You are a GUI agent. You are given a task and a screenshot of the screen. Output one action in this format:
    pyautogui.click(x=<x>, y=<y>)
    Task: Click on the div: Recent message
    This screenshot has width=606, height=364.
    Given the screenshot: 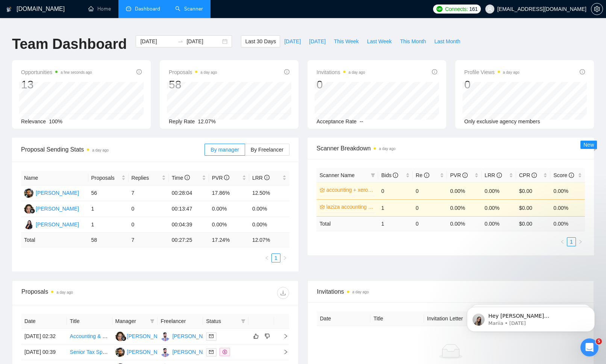 What is the action you would take?
    pyautogui.click(x=75, y=124)
    